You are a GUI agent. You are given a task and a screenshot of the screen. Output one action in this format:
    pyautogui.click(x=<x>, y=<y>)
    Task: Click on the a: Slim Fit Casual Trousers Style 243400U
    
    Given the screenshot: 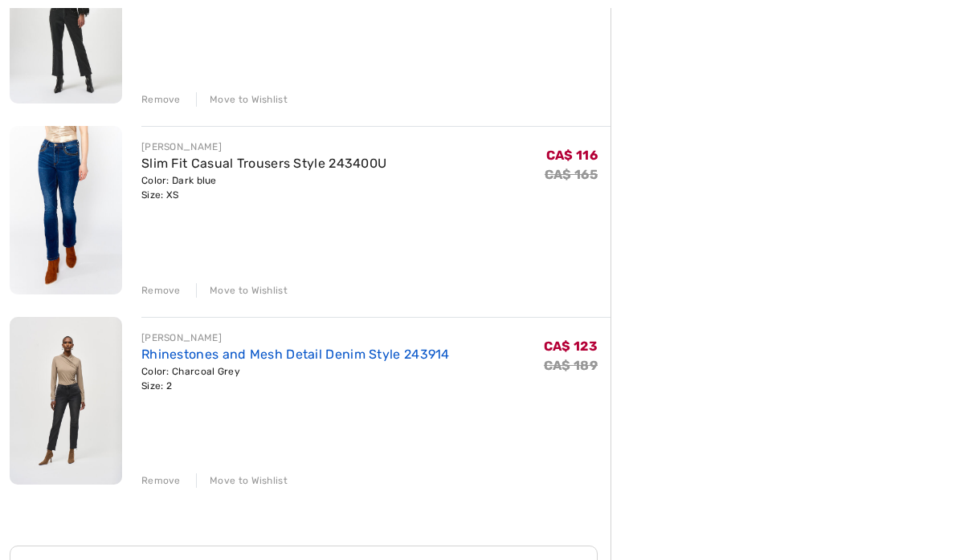 What is the action you would take?
    pyautogui.click(x=264, y=163)
    